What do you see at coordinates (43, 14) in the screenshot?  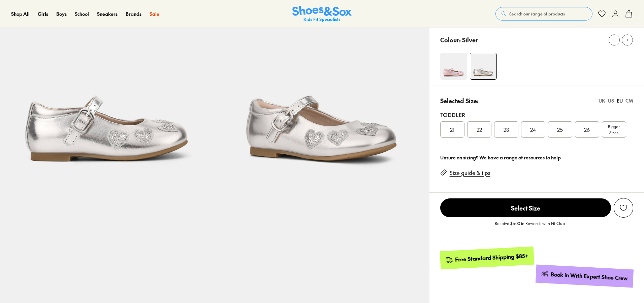 I see `a: Girls` at bounding box center [43, 14].